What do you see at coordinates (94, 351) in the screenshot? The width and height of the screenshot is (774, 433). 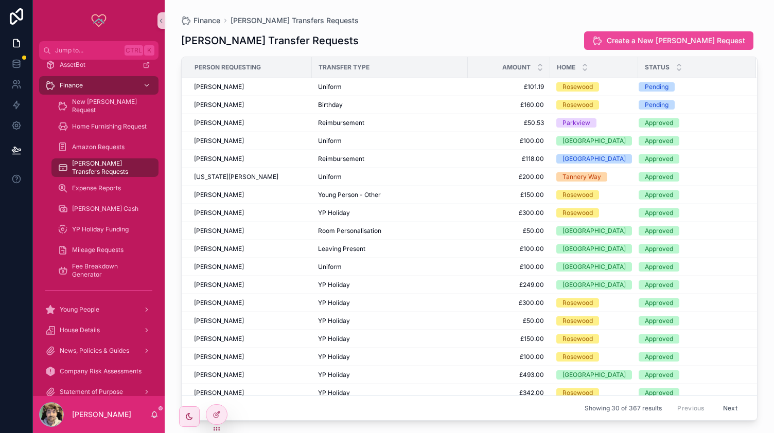 I see `span: News, Policies & Guides` at bounding box center [94, 351].